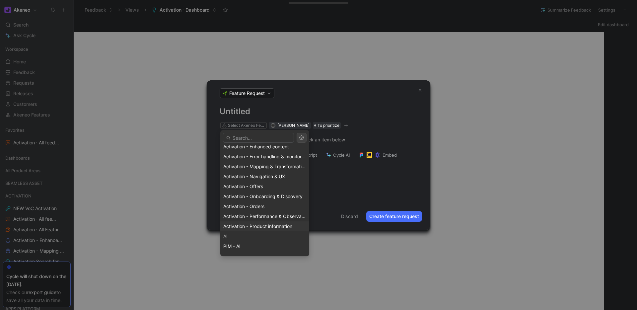 Image resolution: width=637 pixels, height=310 pixels. I want to click on button: Discard, so click(349, 216).